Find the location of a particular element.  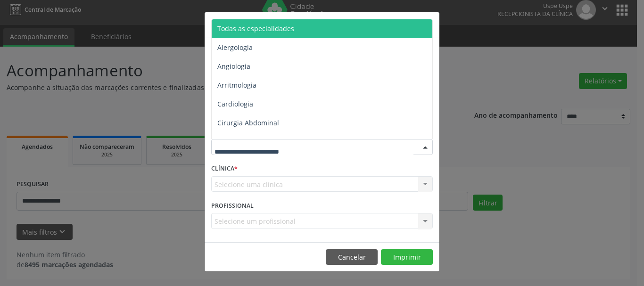

span: Arritmologia is located at coordinates (236, 85).